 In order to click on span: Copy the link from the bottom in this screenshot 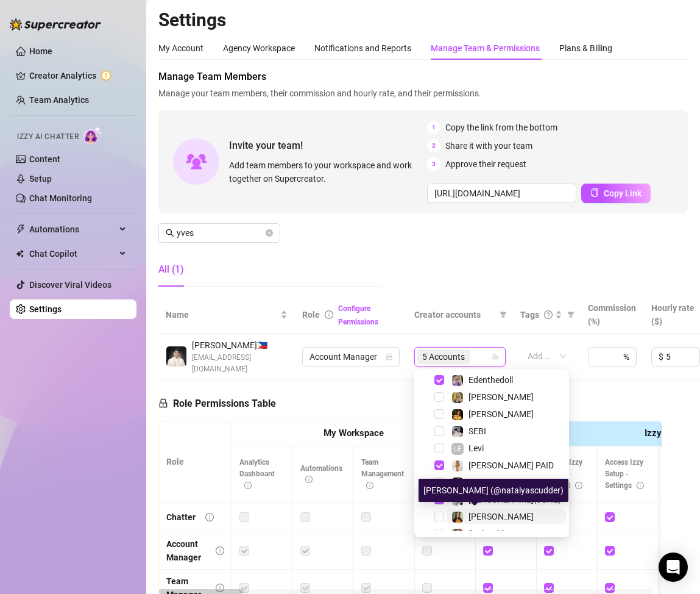, I will do `click(502, 128)`.